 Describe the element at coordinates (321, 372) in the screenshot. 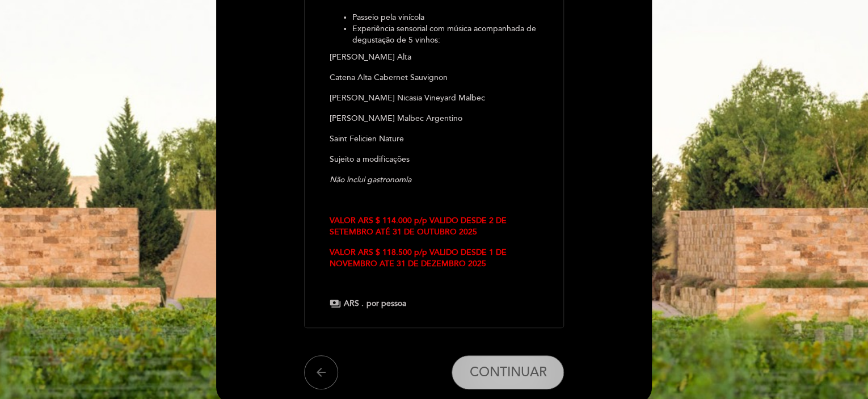

I see `button: arrow_back` at that location.